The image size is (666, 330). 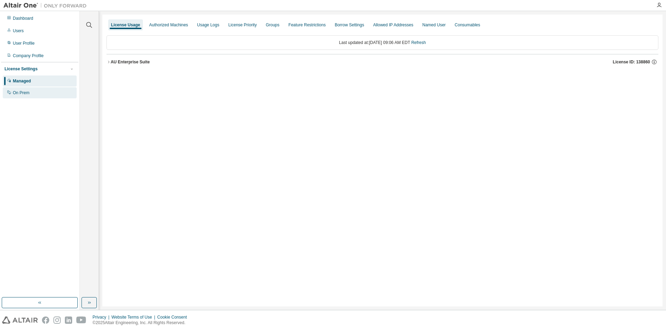 I want to click on div: Usage Logs, so click(x=208, y=25).